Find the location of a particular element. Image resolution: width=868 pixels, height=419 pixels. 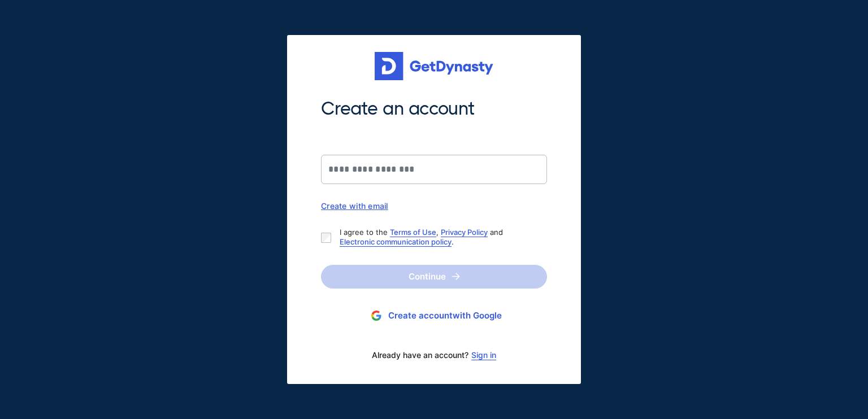

span: Create an account is located at coordinates (434, 109).